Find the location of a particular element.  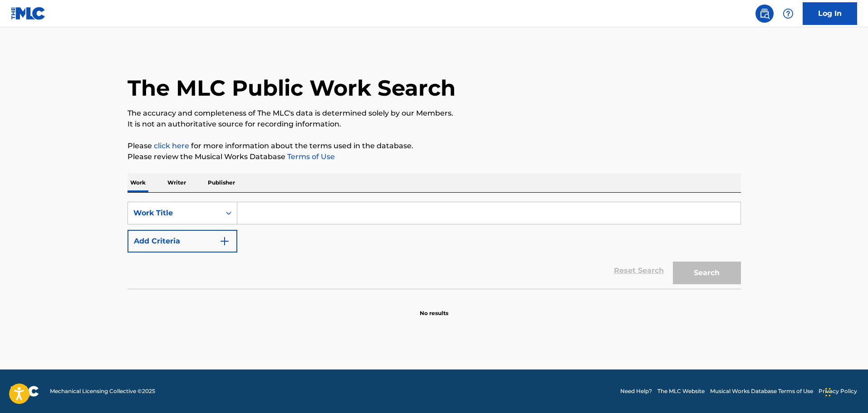

p: It is not an authoritative source for recording information. is located at coordinates (434, 124).